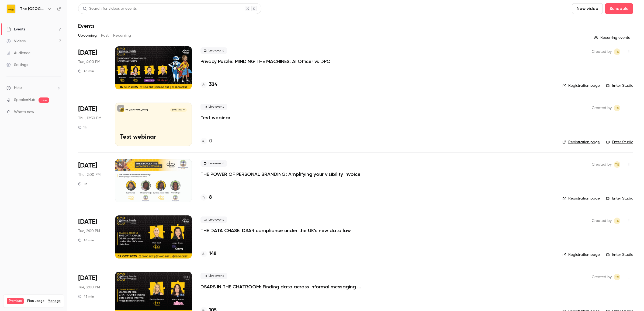 The height and width of the screenshot is (311, 644). Describe the element at coordinates (281, 287) in the screenshot. I see `a: DSARS IN THE CHATROOM: Finding data across informal messaging channels` at that location.